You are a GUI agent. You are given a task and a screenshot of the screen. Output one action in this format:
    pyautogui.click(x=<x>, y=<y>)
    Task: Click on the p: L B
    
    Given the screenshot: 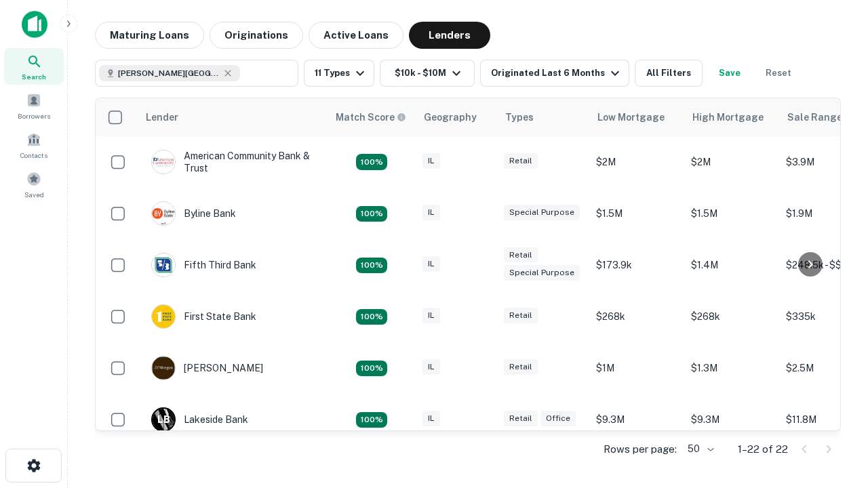 What is the action you would take?
    pyautogui.click(x=164, y=420)
    